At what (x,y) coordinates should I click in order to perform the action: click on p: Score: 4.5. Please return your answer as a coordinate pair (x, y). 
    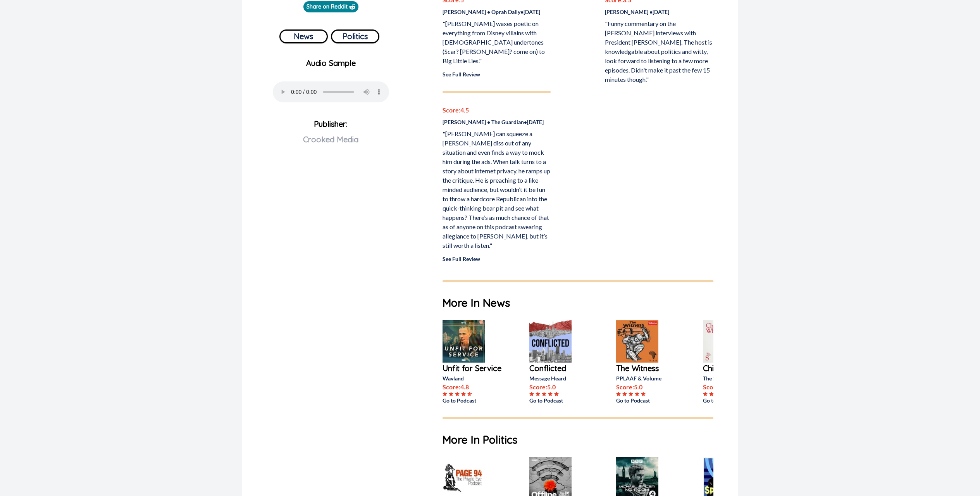
    Looking at the image, I should click on (496, 110).